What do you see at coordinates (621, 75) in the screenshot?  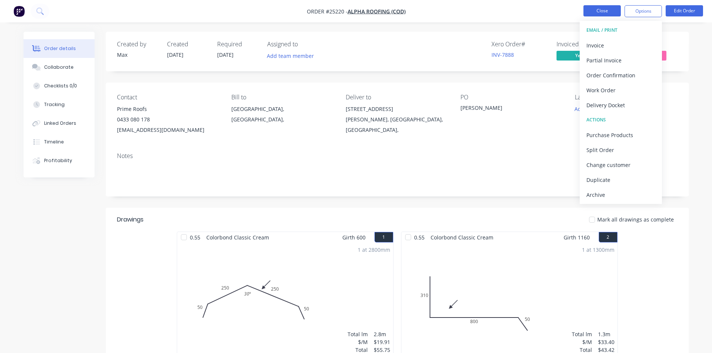 I see `div: Order Confirmation` at bounding box center [621, 75].